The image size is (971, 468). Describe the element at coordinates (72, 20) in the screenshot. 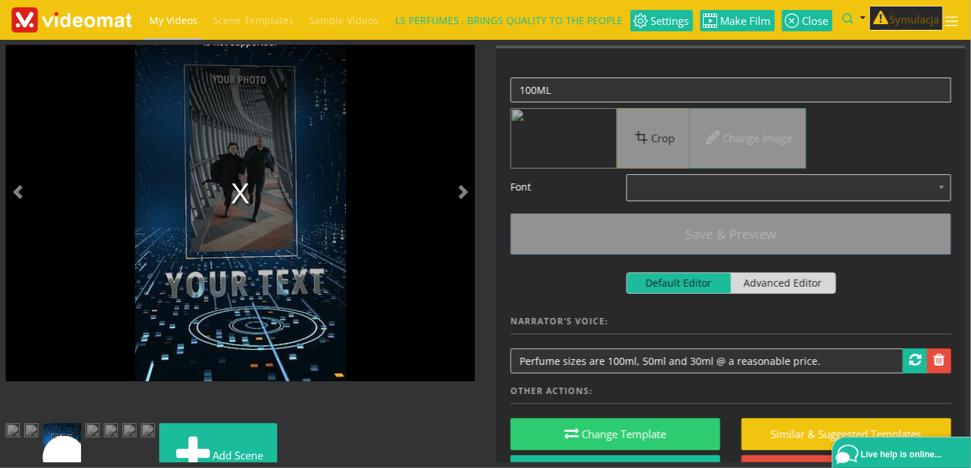

I see `img: Theme-Logo` at that location.